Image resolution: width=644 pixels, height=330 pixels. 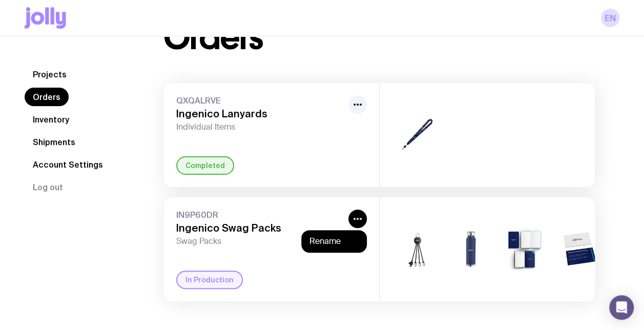 I want to click on button: Rename, so click(x=334, y=242).